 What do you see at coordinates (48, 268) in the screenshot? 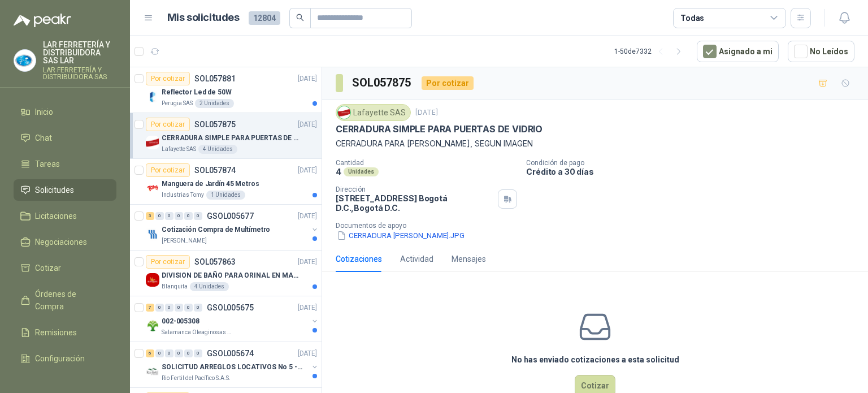
I see `span: Cotizar` at bounding box center [48, 268].